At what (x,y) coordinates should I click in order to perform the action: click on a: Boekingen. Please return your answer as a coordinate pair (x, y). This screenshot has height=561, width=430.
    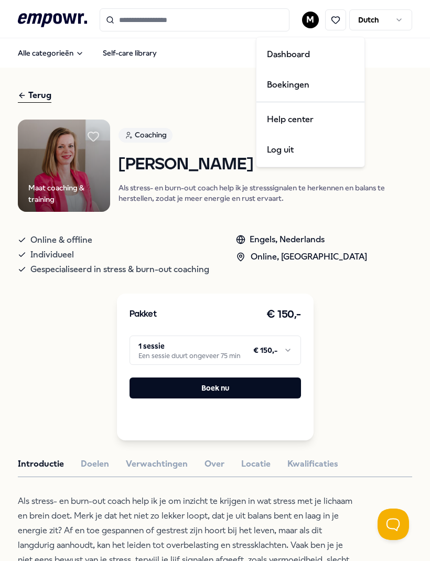
    Looking at the image, I should click on (311, 85).